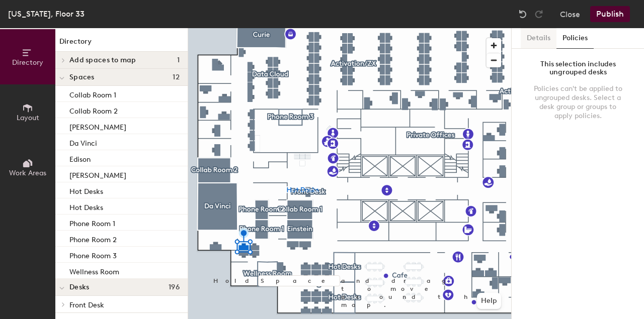 This screenshot has height=319, width=644. What do you see at coordinates (87, 305) in the screenshot?
I see `span: Front Desk` at bounding box center [87, 305].